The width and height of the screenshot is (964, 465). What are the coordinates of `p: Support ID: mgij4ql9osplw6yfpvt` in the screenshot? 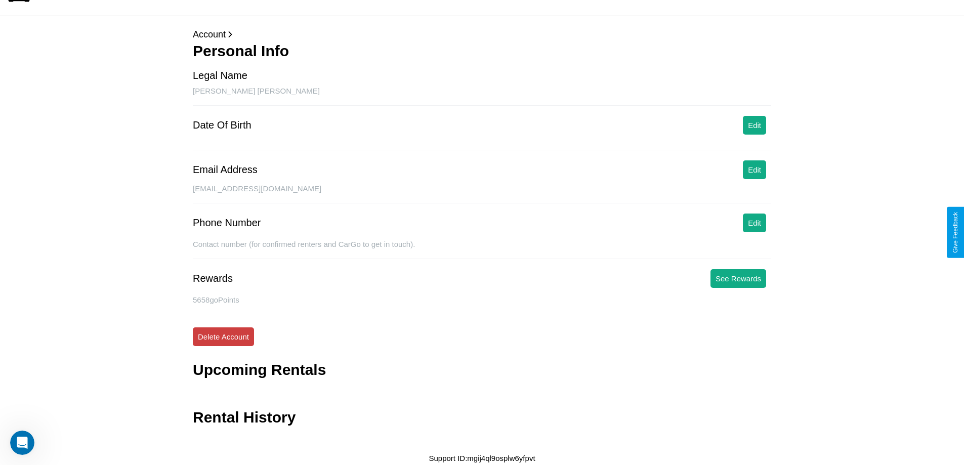 It's located at (482, 458).